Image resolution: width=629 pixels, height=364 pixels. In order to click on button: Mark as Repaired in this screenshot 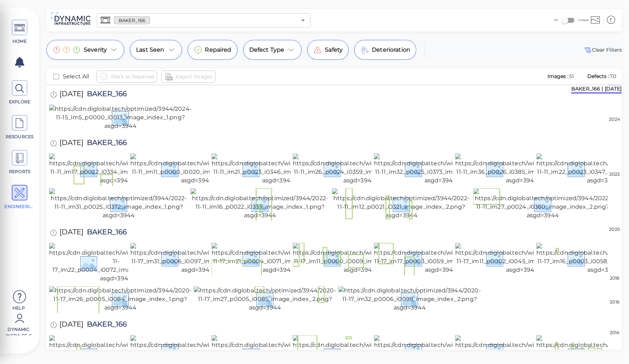, I will do `click(127, 77)`.